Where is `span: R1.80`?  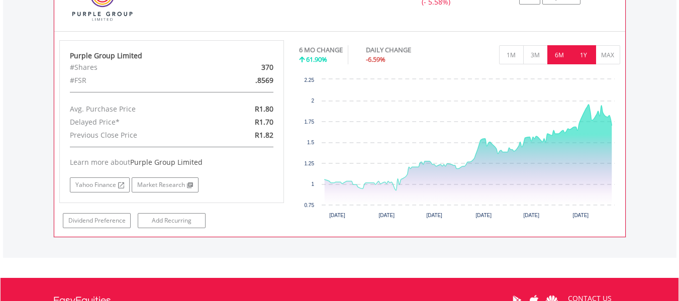
span: R1.80 is located at coordinates (264, 109).